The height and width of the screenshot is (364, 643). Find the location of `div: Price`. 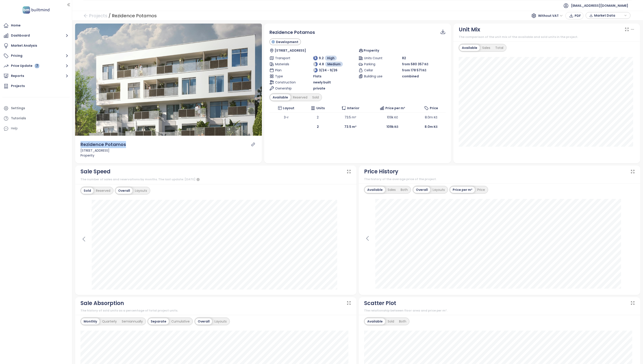

div: Price is located at coordinates (481, 190).